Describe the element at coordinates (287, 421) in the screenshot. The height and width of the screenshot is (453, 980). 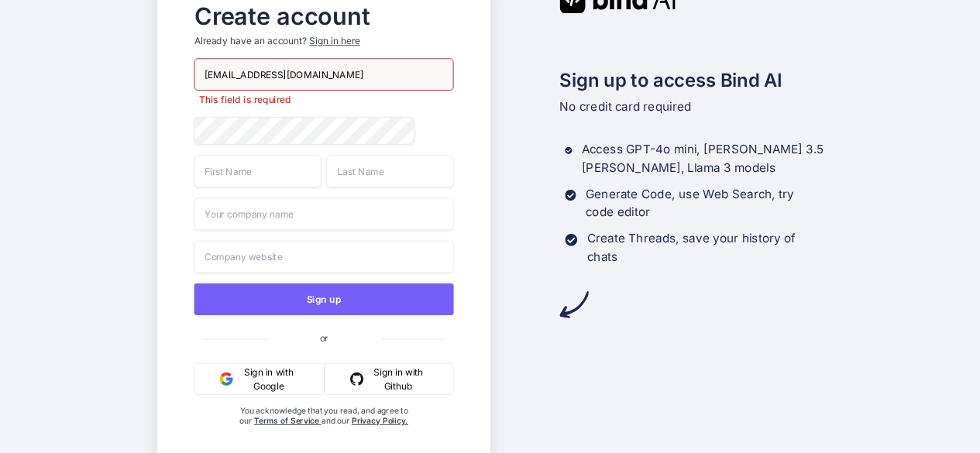
I see `a: Terms of Service` at that location.